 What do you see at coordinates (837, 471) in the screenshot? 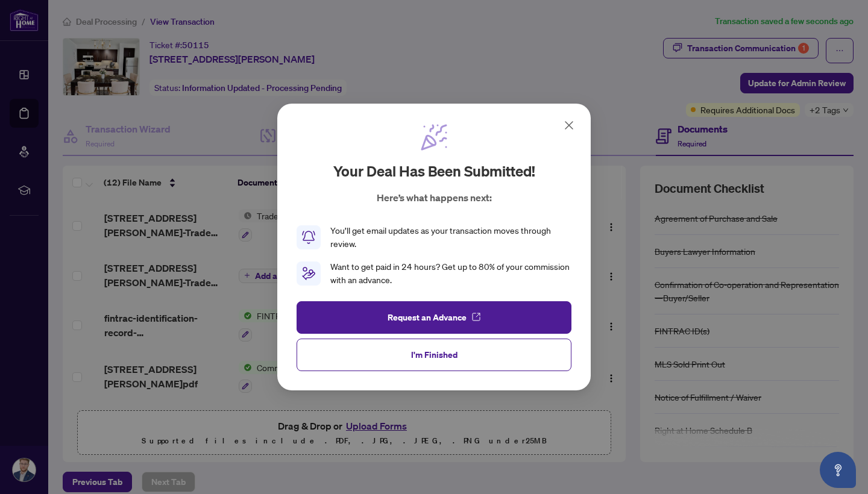
I see `button: Open asap` at bounding box center [837, 471].